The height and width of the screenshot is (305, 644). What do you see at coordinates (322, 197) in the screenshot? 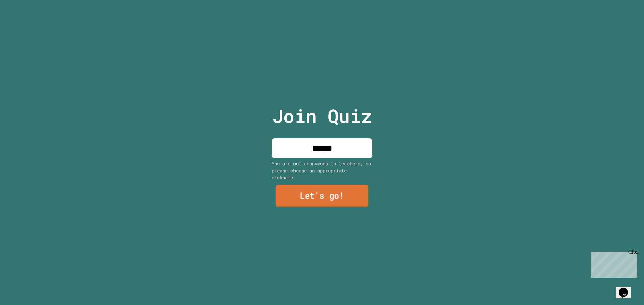
I see `a: Let's go!` at bounding box center [322, 197].